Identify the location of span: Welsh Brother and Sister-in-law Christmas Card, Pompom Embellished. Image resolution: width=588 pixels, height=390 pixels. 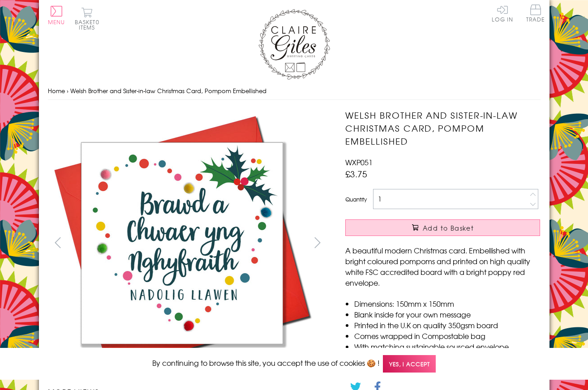
(168, 91).